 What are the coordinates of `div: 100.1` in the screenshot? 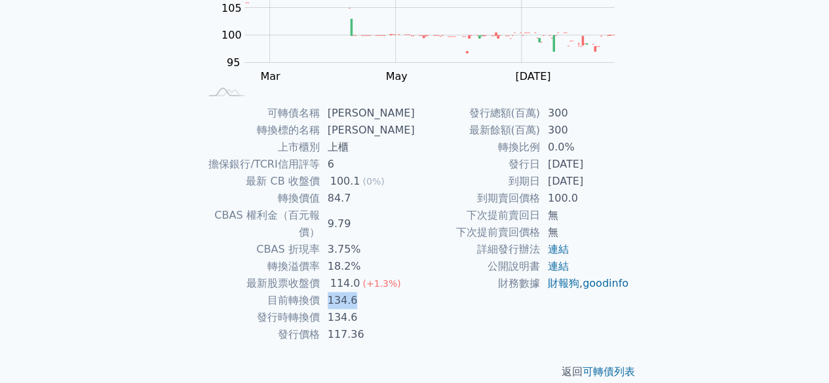 It's located at (345, 182).